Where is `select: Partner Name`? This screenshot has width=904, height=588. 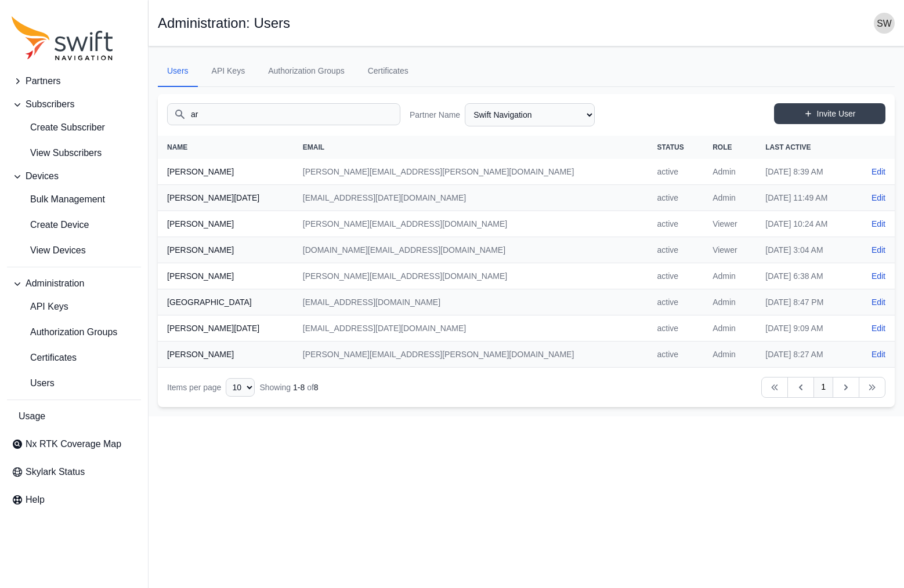
select: Partner Name is located at coordinates (530, 115).